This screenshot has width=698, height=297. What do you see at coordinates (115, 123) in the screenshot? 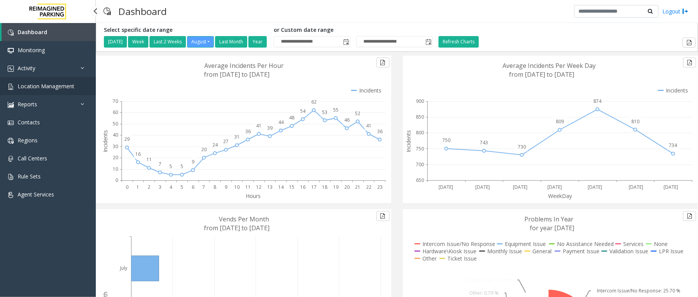
I see `text: 50` at bounding box center [115, 123].